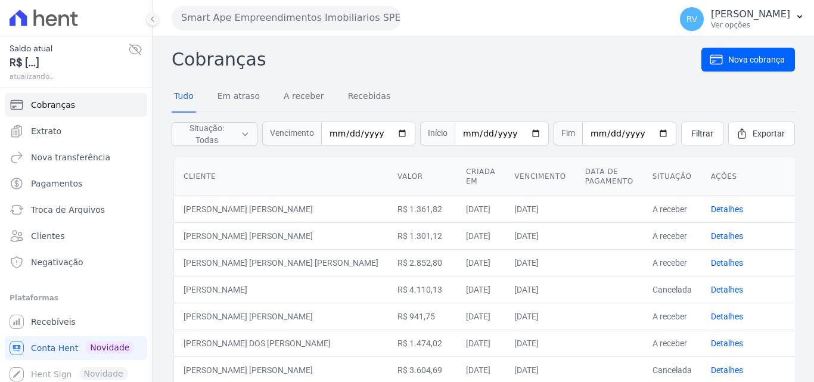  I want to click on a: Nova transferência, so click(76, 157).